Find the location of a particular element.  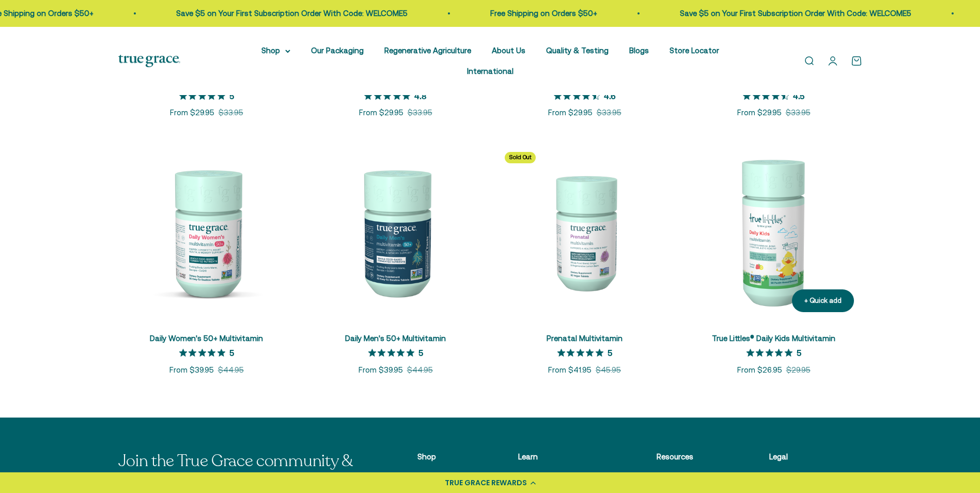

a: About Us is located at coordinates (508, 50).